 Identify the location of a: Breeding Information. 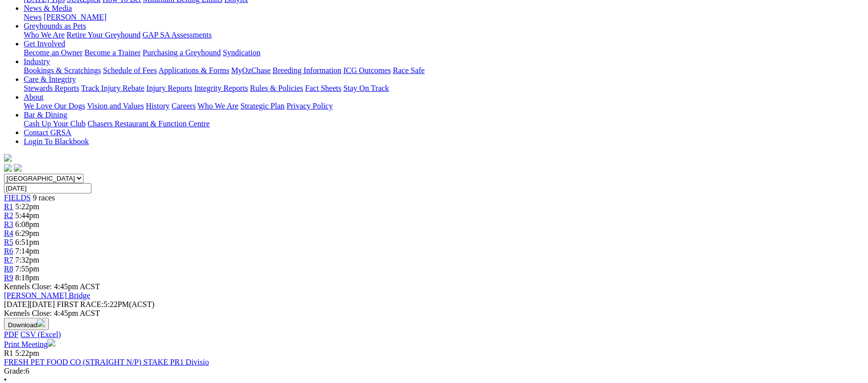
(307, 70).